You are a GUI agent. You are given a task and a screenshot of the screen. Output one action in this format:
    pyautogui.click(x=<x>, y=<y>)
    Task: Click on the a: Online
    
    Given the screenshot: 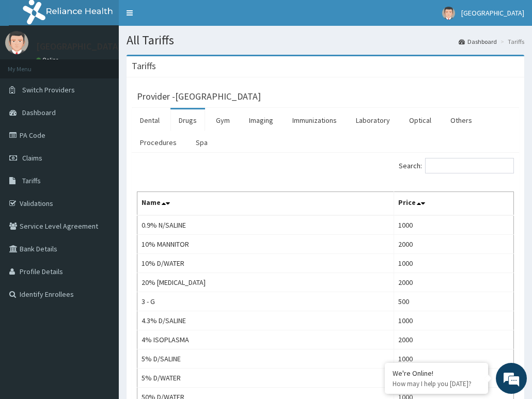 What is the action you would take?
    pyautogui.click(x=48, y=60)
    